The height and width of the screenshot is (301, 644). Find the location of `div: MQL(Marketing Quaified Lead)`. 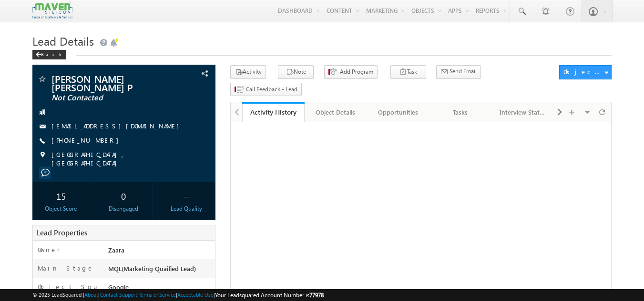

div: MQL(Marketing Quaified Lead) is located at coordinates (161, 271).